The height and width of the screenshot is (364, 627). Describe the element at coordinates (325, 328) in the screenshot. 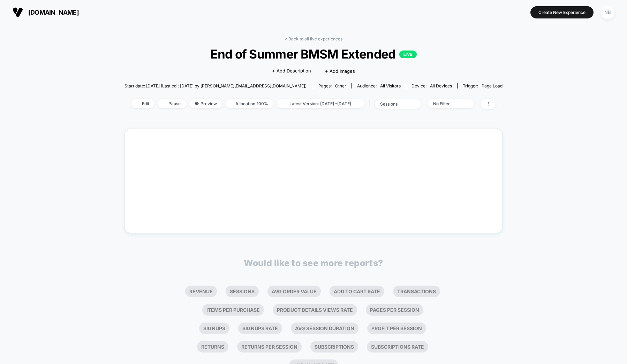

I see `li: Avg Session Duration` at that location.